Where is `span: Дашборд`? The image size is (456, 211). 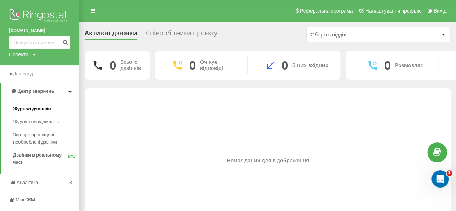 span: Дашборд is located at coordinates (23, 74).